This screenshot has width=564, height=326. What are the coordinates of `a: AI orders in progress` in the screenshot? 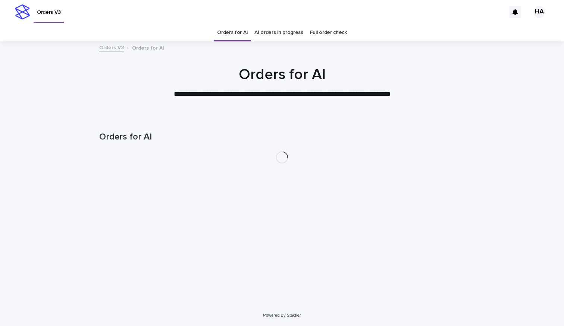 It's located at (279, 32).